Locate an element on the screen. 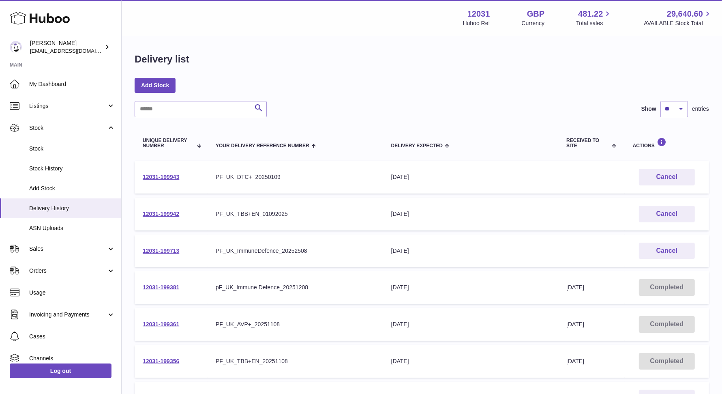 This screenshot has height=394, width=722. span: Received to Site is located at coordinates (588, 143).